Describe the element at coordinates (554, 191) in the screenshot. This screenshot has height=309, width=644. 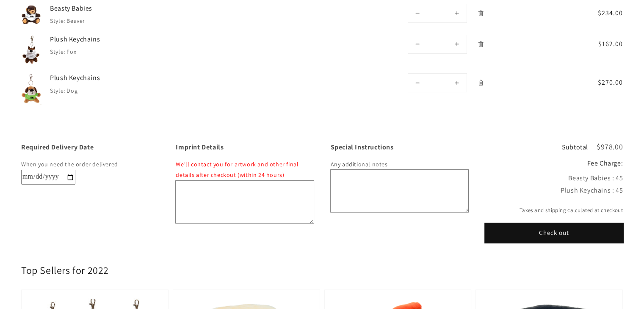
I see `div: Plush Keychains : 45` at that location.